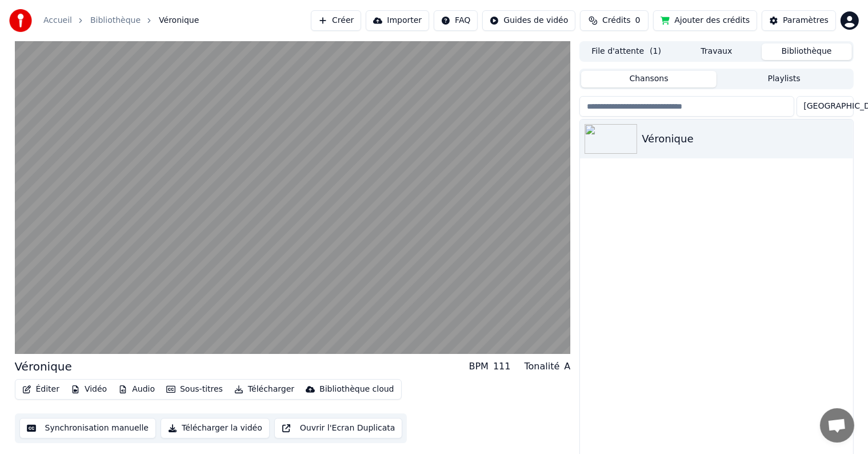  I want to click on button: Playlists, so click(785, 79).